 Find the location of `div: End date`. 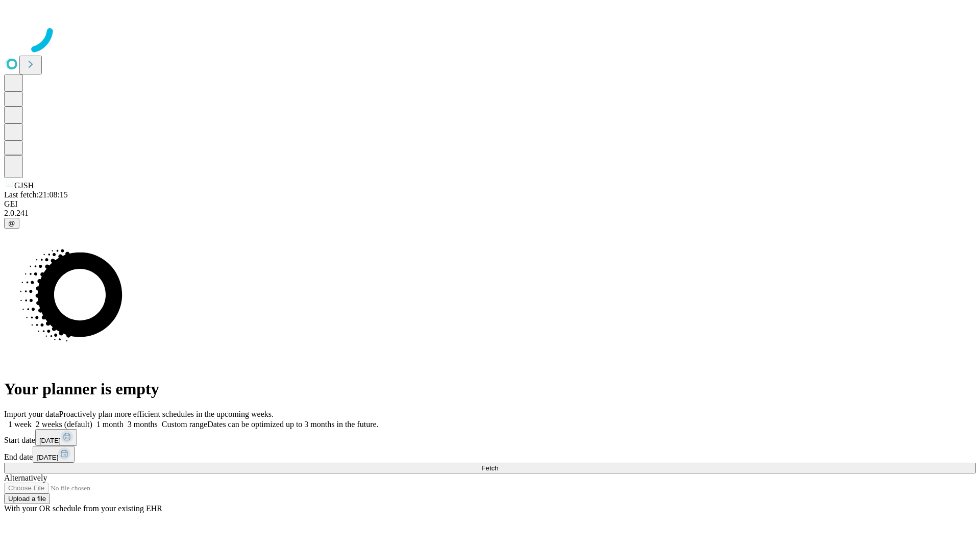

div: End date is located at coordinates (490, 454).